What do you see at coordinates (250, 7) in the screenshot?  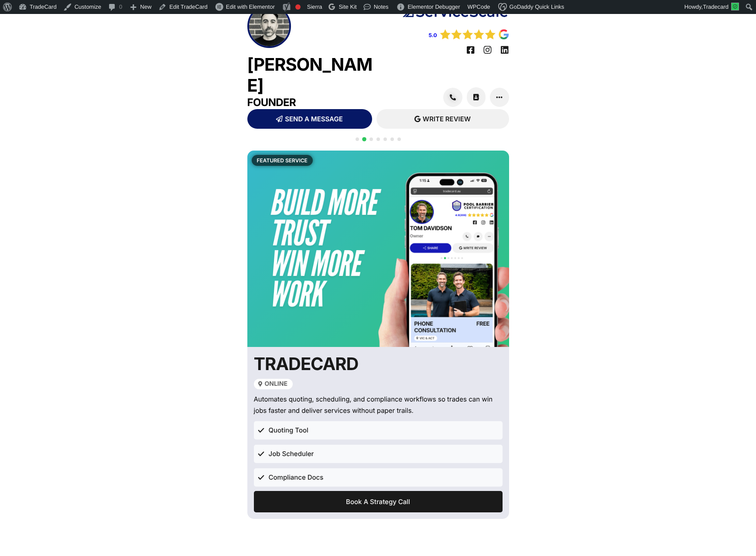 I see `span: Edit with Elementor` at bounding box center [250, 7].